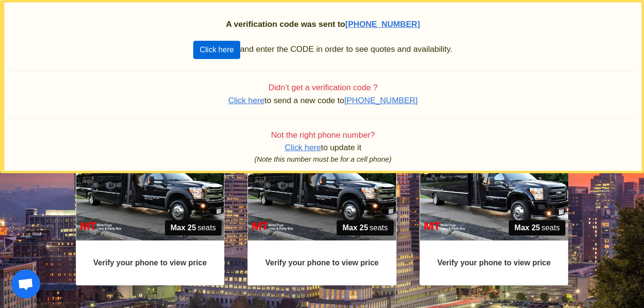  Describe the element at coordinates (216, 50) in the screenshot. I see `button: Click here` at that location.